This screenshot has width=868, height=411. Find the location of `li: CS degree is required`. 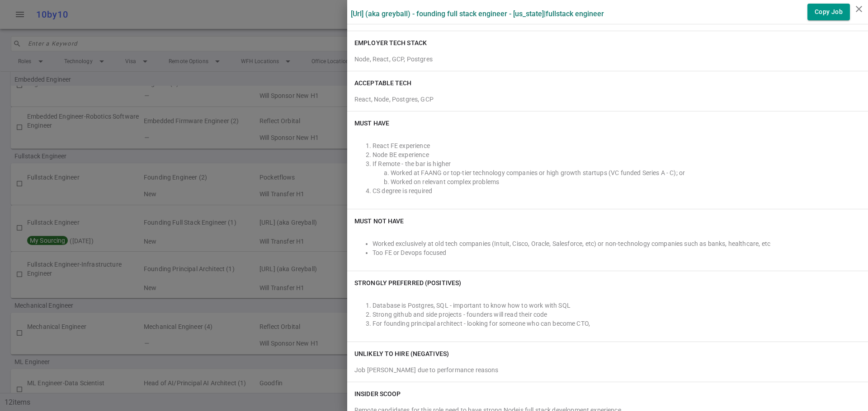

li: CS degree is required is located at coordinates (616, 191).